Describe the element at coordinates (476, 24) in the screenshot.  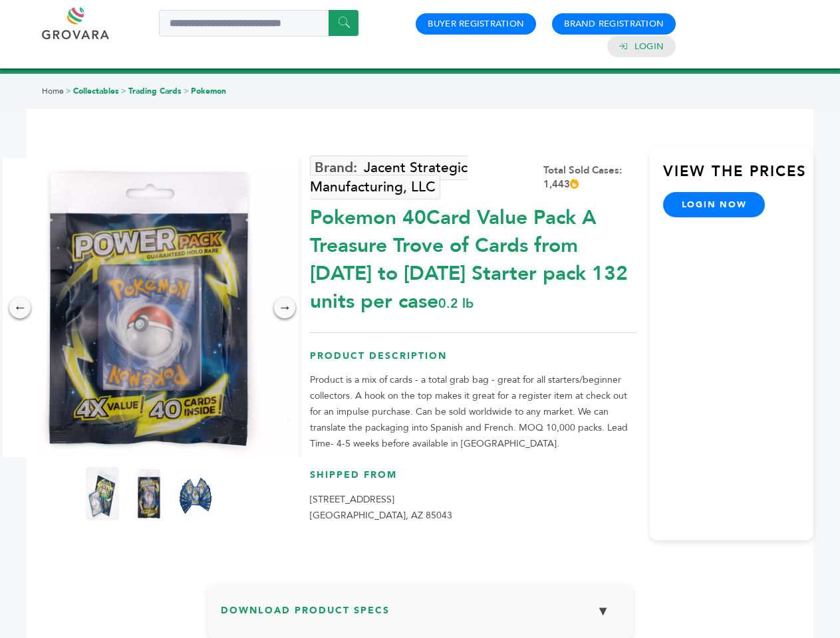
I see `a: Buyer Registration` at that location.